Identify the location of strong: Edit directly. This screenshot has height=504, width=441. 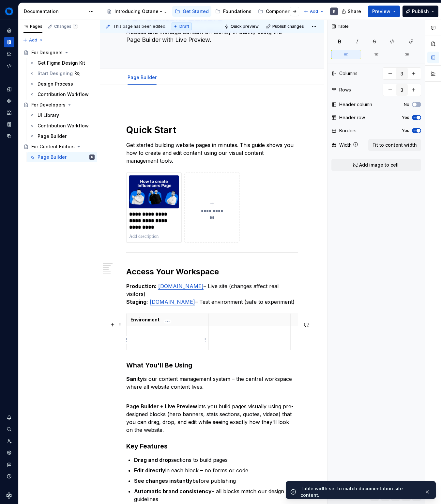
(150, 471).